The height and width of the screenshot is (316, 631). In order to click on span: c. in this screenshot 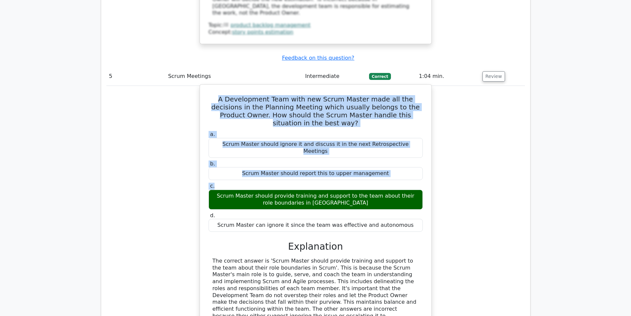, I will do `click(213, 186)`.